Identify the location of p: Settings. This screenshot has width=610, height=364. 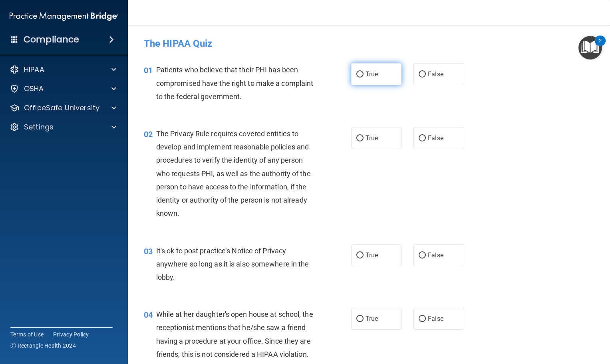
(39, 127).